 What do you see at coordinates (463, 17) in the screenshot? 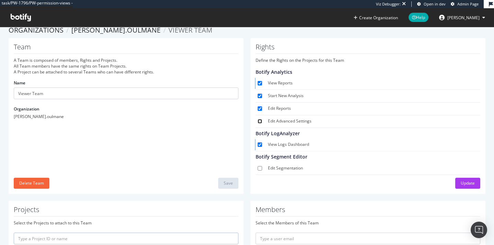
I see `span: alexandre` at bounding box center [463, 17].